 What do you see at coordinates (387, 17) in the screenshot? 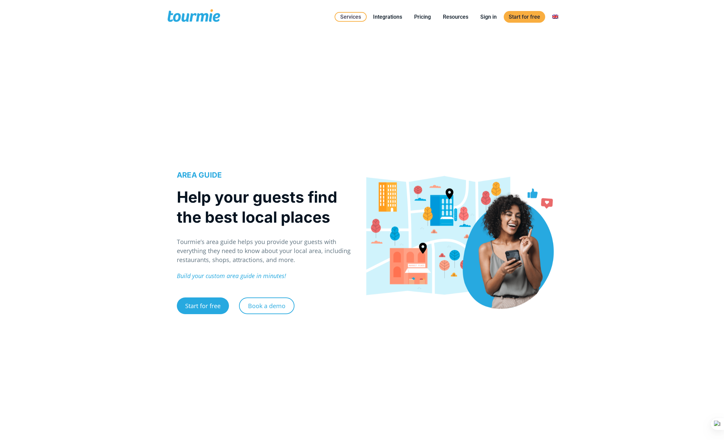
I see `a: Integrations` at bounding box center [387, 17].